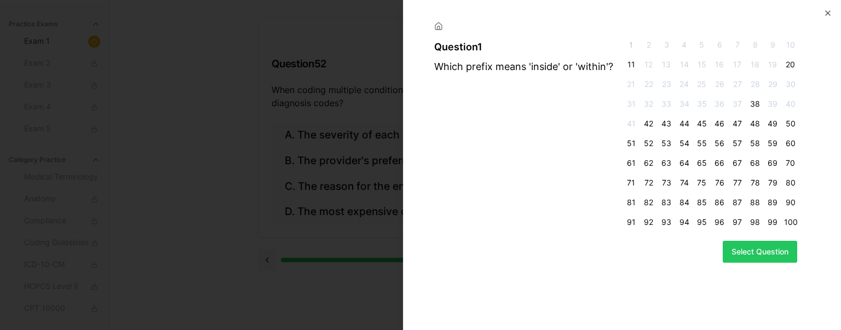 The image size is (841, 330). Describe the element at coordinates (755, 202) in the screenshot. I see `span: 88` at that location.